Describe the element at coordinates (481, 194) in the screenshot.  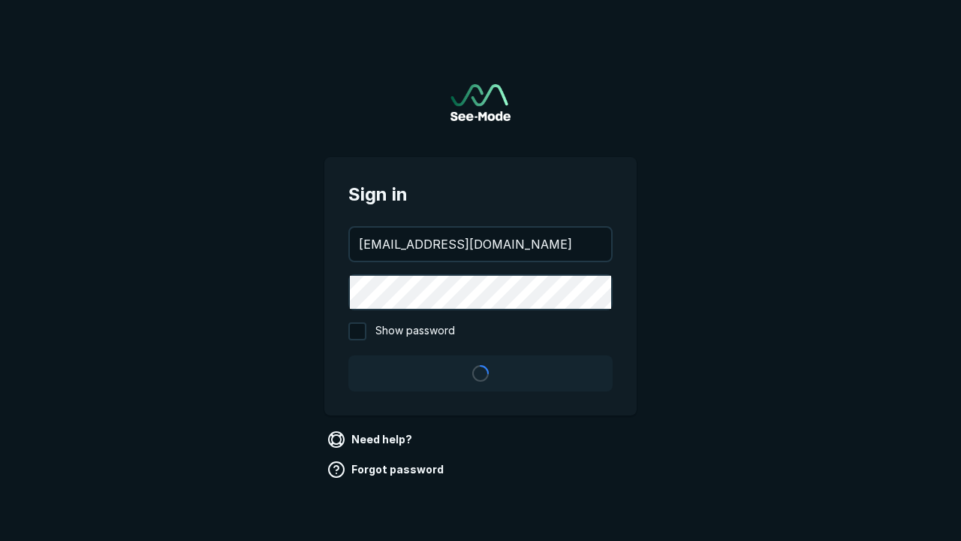
I see `span: Sign in` at that location.